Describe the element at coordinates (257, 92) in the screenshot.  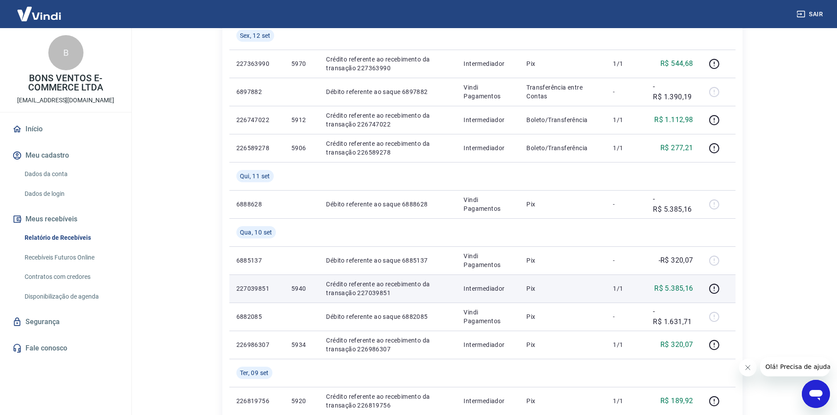
I see `p: 6897882` at that location.